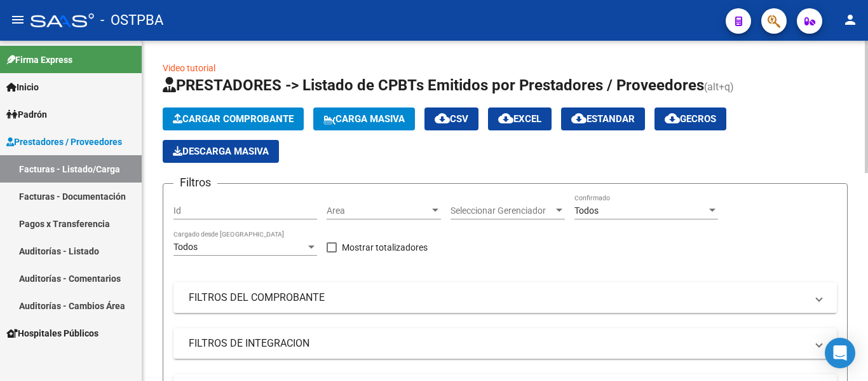 The image size is (868, 381). Describe the element at coordinates (520, 119) in the screenshot. I see `span: EXCEL` at that location.